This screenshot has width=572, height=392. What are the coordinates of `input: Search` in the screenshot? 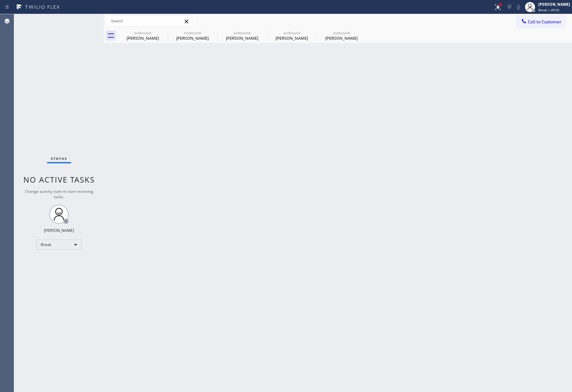 It's located at (149, 21).